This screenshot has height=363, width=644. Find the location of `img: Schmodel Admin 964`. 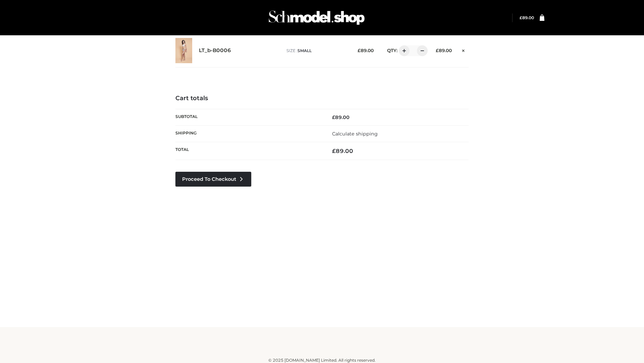

img: Schmodel Admin 964 is located at coordinates (316, 17).